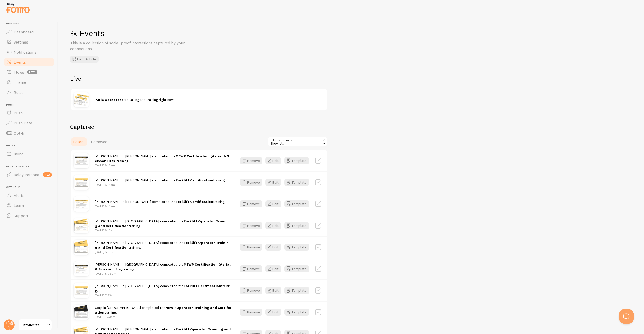  I want to click on a: Push, so click(29, 113).